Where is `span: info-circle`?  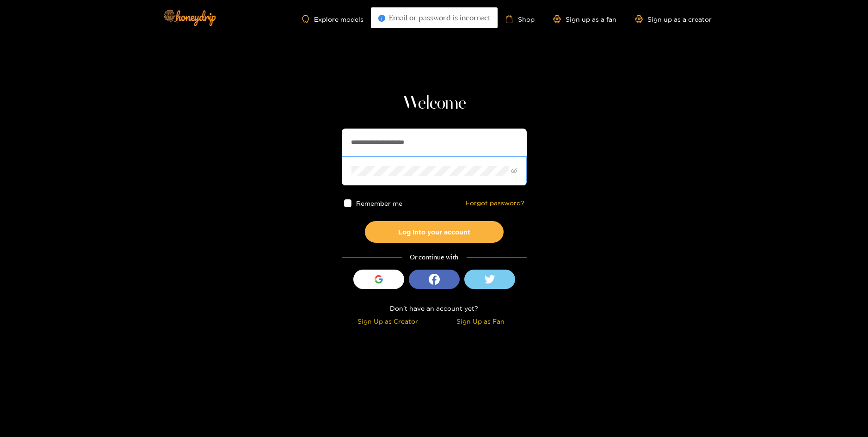 span: info-circle is located at coordinates (382, 18).